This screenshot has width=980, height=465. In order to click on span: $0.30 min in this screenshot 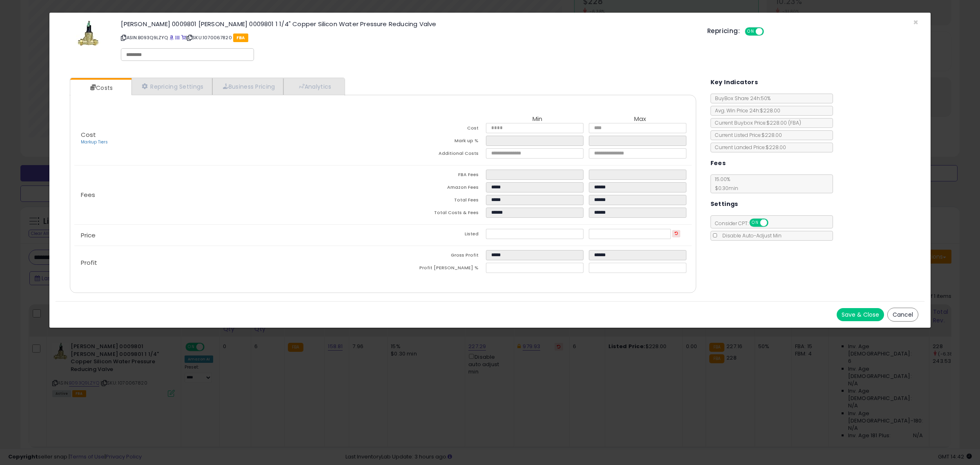, I will do `click(724, 188)`.